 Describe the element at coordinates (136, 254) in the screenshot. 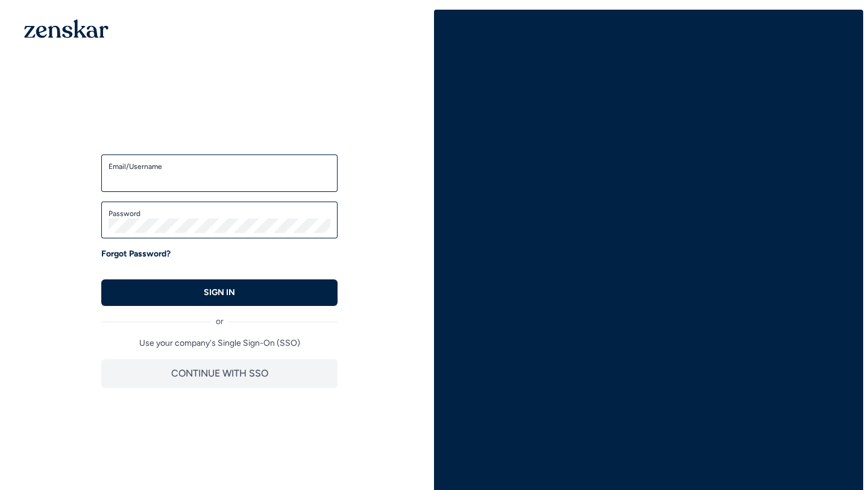

I see `a: Forgot Password?` at that location.